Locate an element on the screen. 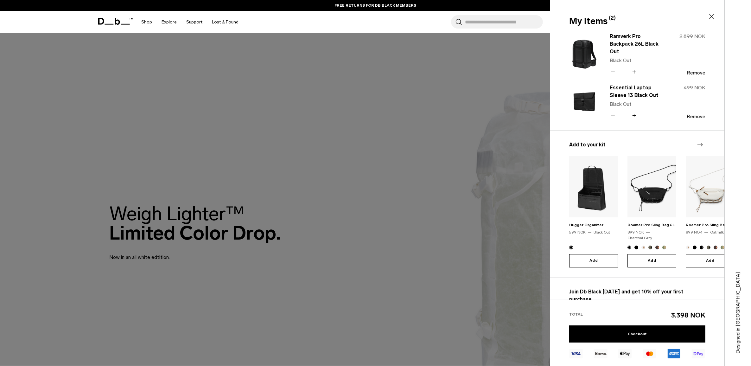  span: 499 NOK is located at coordinates (695, 87).